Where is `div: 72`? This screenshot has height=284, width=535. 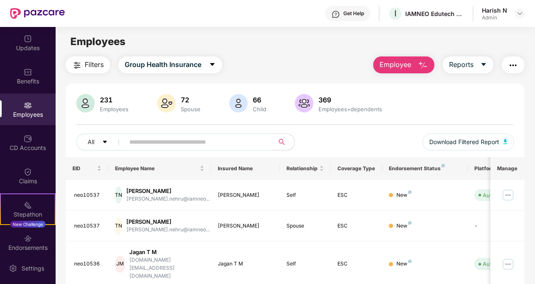
div: 72 is located at coordinates (191, 100).